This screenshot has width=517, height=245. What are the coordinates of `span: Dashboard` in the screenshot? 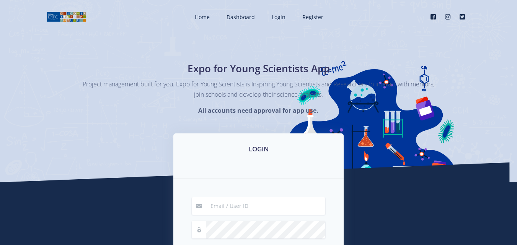 It's located at (241, 17).